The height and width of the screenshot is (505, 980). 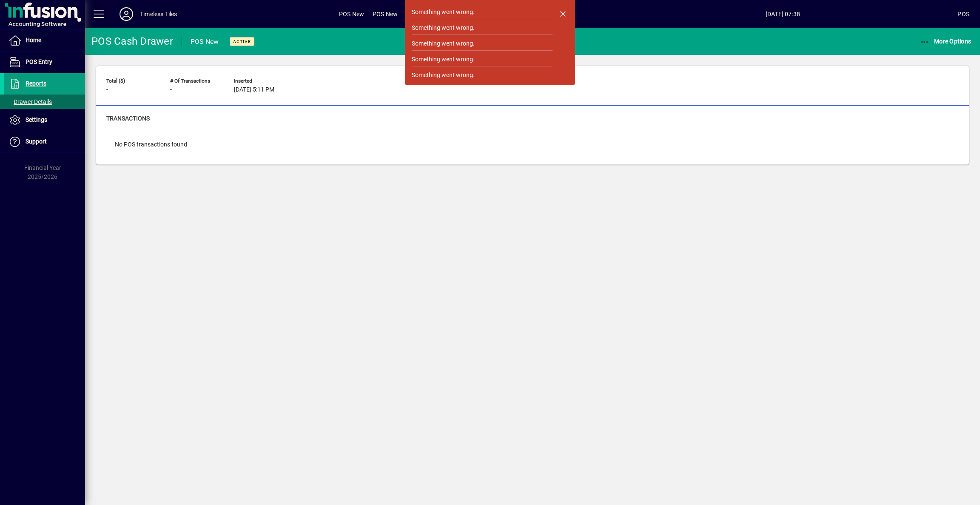 What do you see at coordinates (151, 145) in the screenshot?
I see `div: No POS transactions found` at bounding box center [151, 145].